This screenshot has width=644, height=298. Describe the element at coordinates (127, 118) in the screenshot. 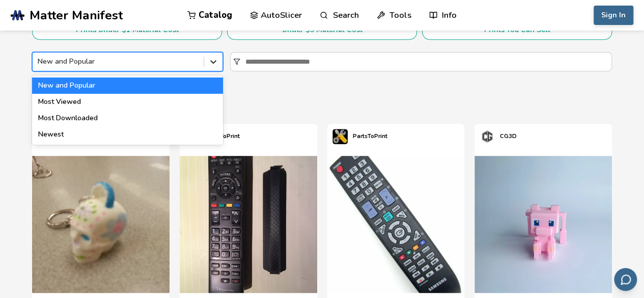

I see `div: Most Downloaded` at that location.